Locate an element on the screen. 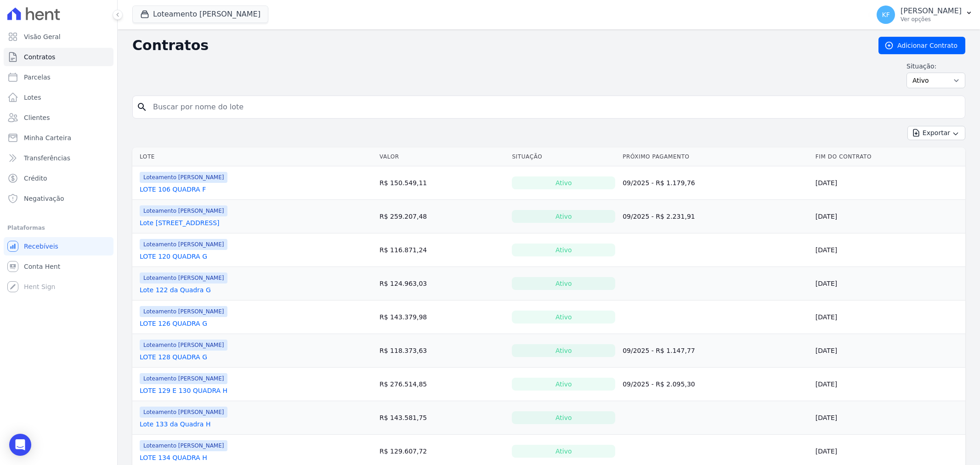 The image size is (980, 465). div: Open Intercom Messenger is located at coordinates (20, 445).